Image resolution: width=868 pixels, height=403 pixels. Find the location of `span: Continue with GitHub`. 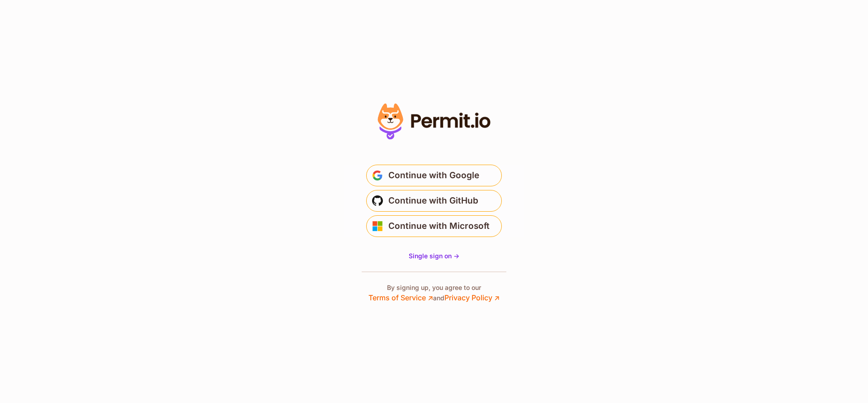

span: Continue with GitHub is located at coordinates (433, 201).